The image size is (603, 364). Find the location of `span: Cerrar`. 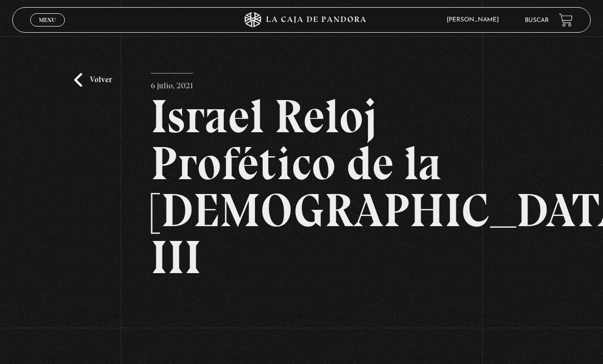

span: Cerrar is located at coordinates (47, 29).